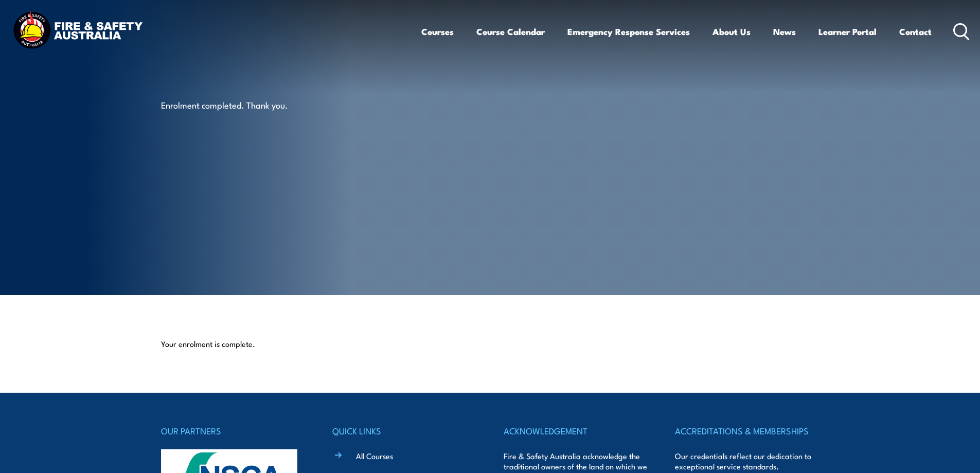  What do you see at coordinates (747, 431) in the screenshot?
I see `h4: ACCREDITATIONS & MEMBERSHIPS` at bounding box center [747, 431].